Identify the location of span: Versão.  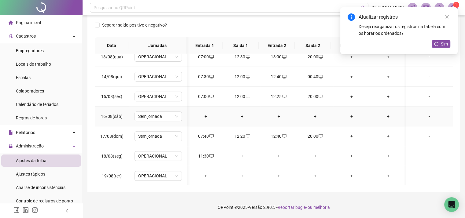
(255, 208).